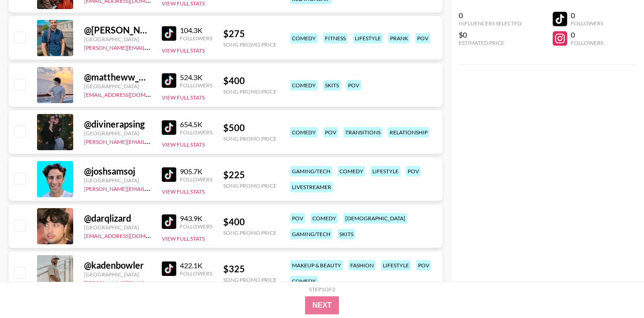 The height and width of the screenshot is (318, 644). Describe the element at coordinates (118, 218) in the screenshot. I see `div: @ darqlizard` at that location.